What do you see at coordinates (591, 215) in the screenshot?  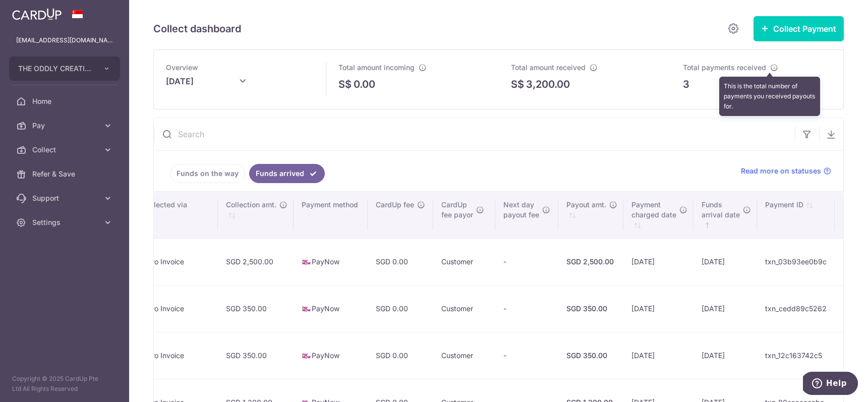 I see `th: Payout amt. : activate to sort column ascending` at bounding box center [591, 215].